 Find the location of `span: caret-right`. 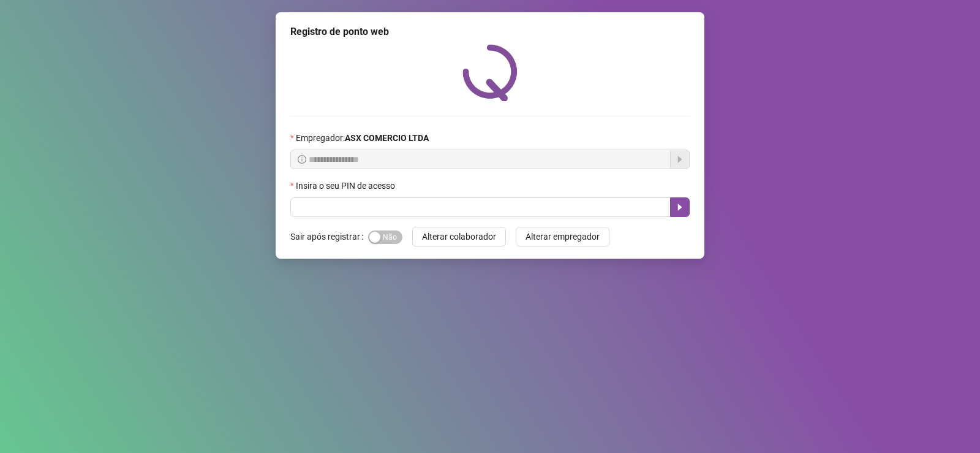

span: caret-right is located at coordinates (680, 207).